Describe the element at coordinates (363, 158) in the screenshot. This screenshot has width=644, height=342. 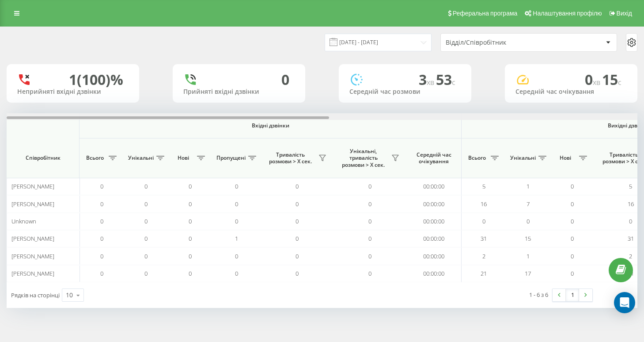
I see `span: Унікальні, тривалість розмови > Х сек.` at that location.